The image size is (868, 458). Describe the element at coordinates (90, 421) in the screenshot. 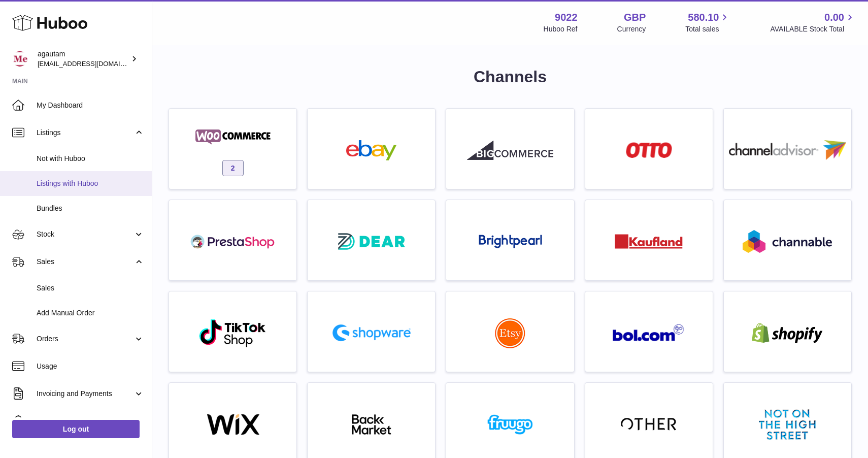

I see `span: Cases` at that location.